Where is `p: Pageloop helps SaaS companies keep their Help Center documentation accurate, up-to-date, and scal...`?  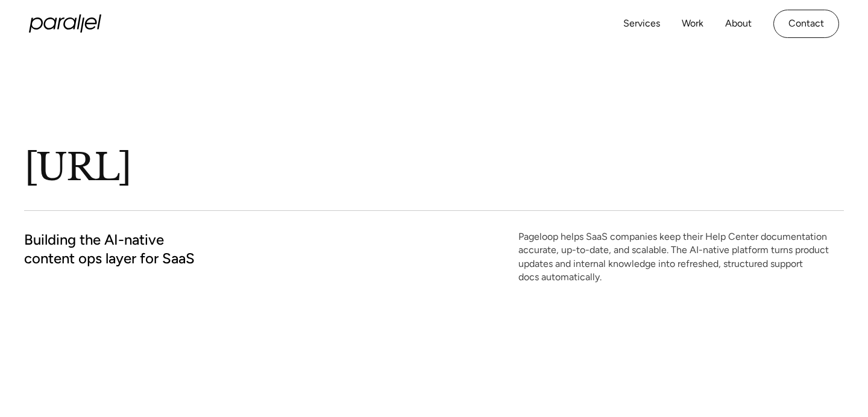
p: Pageloop helps SaaS companies keep their Help Center documentation accurate, up-to-date, and scal... is located at coordinates (681, 257).